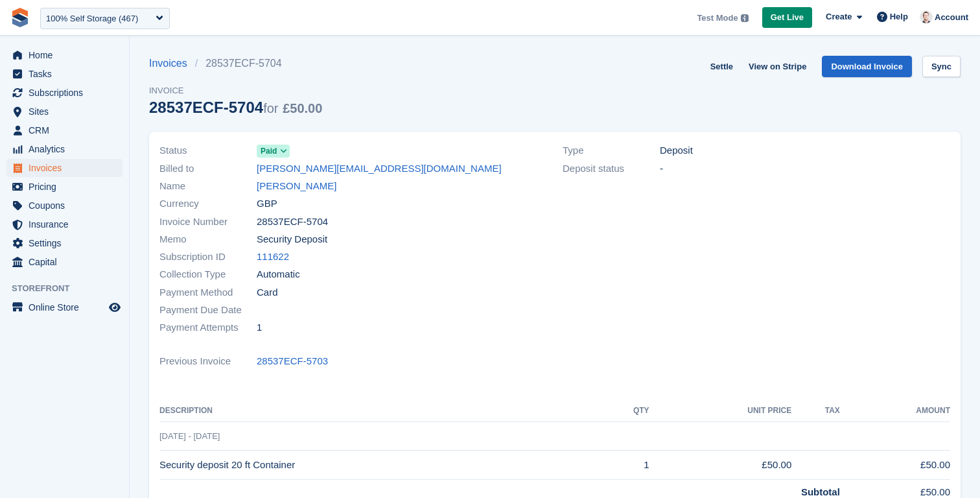 Image resolution: width=980 pixels, height=498 pixels. Describe the element at coordinates (926, 17) in the screenshot. I see `img: Jeff Knox` at that location.